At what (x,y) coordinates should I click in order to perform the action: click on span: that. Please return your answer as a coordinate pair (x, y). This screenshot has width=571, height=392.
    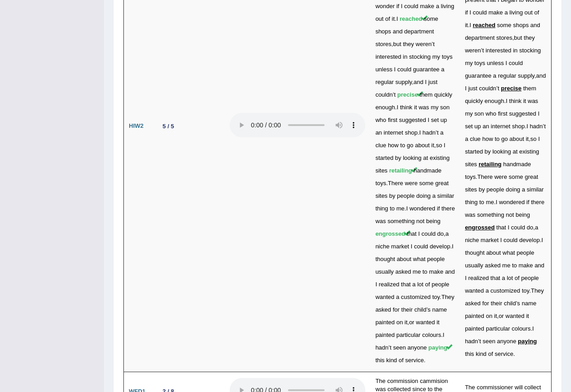
    Looking at the image, I should click on (406, 285).